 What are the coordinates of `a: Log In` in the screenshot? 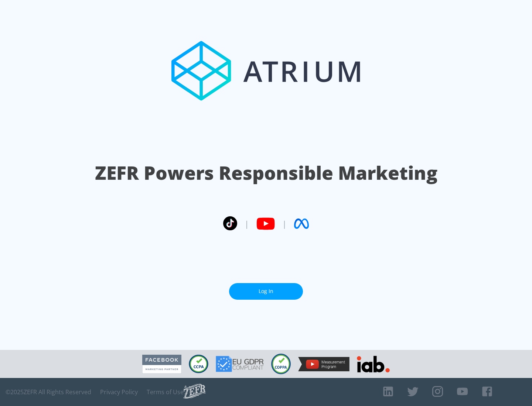 It's located at (266, 291).